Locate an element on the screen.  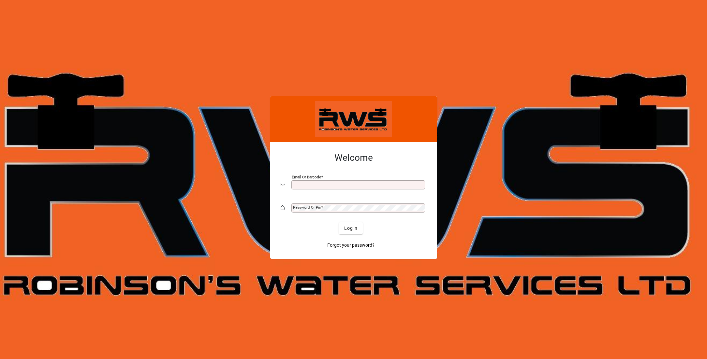
a: Forgot your password? is located at coordinates (351, 245).